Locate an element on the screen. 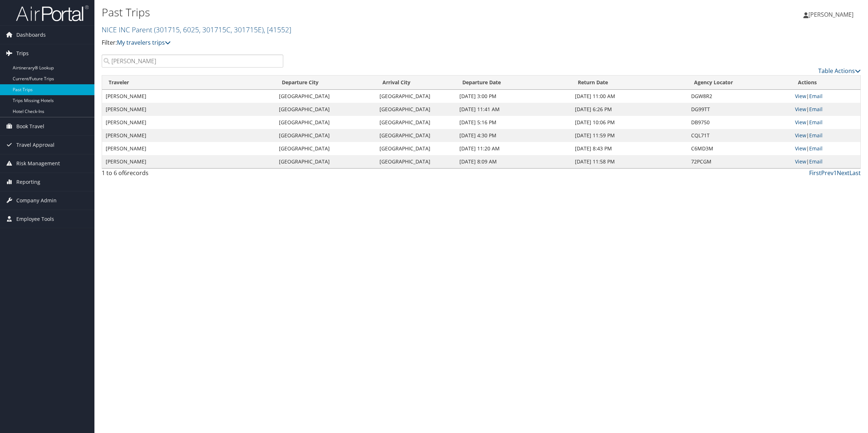 The width and height of the screenshot is (868, 433). span: Trips is located at coordinates (22, 54).